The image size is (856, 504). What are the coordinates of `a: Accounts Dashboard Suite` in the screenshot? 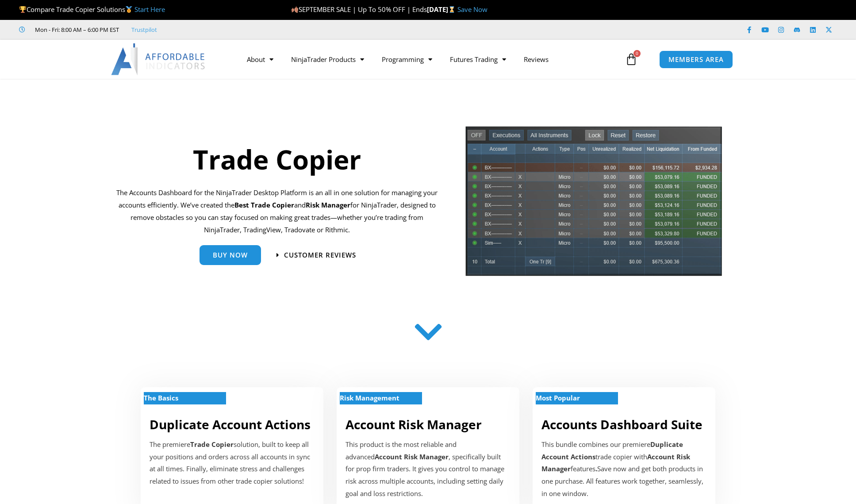 It's located at (622, 425).